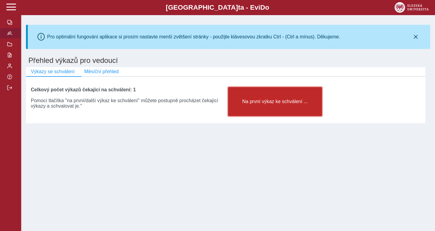 The height and width of the screenshot is (231, 435). Describe the element at coordinates (101, 72) in the screenshot. I see `span: Měsíční přehled` at that location.